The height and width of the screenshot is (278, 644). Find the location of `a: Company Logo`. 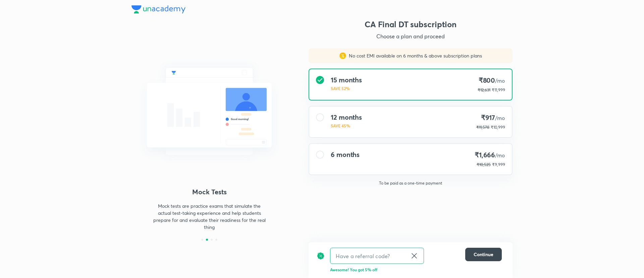

a: Company Logo is located at coordinates (158, 9).